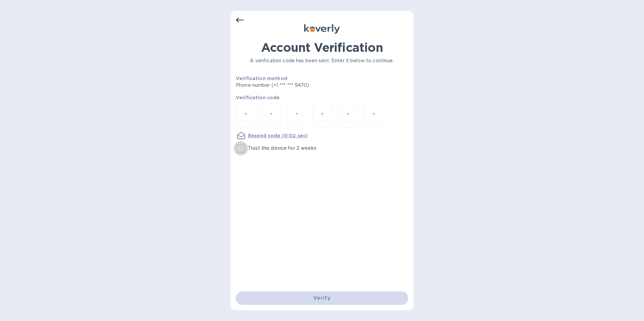 This screenshot has height=321, width=644. I want to click on h1: Account Verification, so click(322, 47).